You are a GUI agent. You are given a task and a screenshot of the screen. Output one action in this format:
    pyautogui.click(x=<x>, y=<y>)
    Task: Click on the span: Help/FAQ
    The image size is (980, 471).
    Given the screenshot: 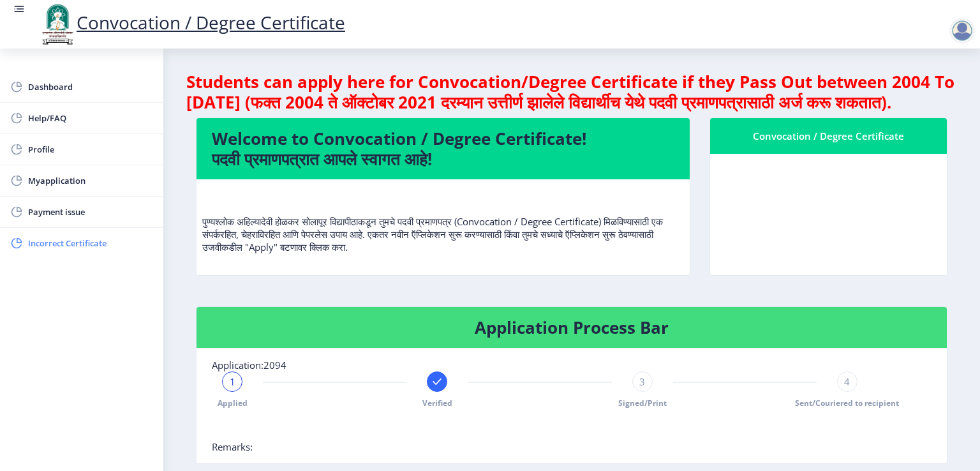 What is the action you would take?
    pyautogui.click(x=90, y=118)
    